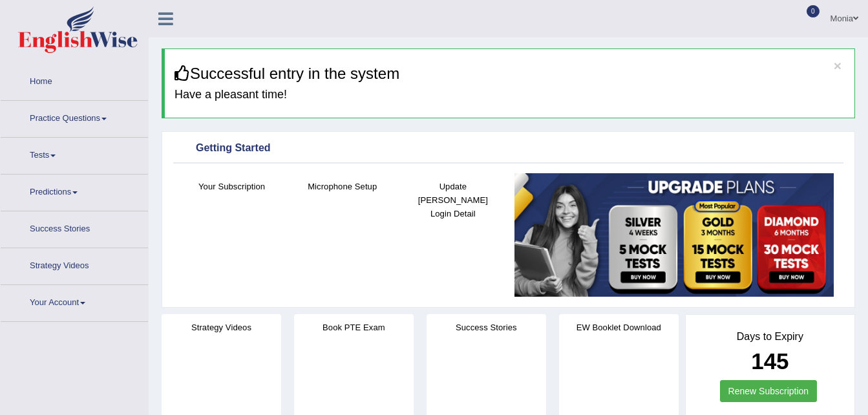 This screenshot has width=868, height=415. Describe the element at coordinates (813, 11) in the screenshot. I see `span: 0` at that location.